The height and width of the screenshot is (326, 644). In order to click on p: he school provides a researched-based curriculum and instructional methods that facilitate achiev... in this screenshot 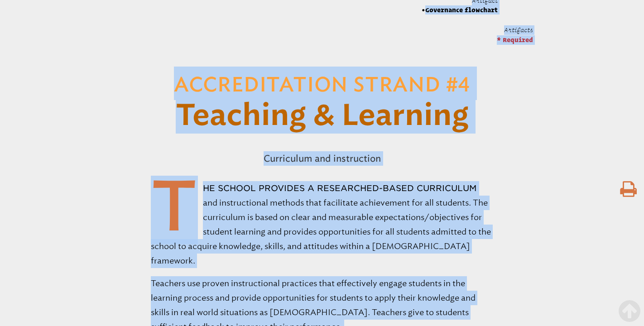, I will do `click(322, 225)`.